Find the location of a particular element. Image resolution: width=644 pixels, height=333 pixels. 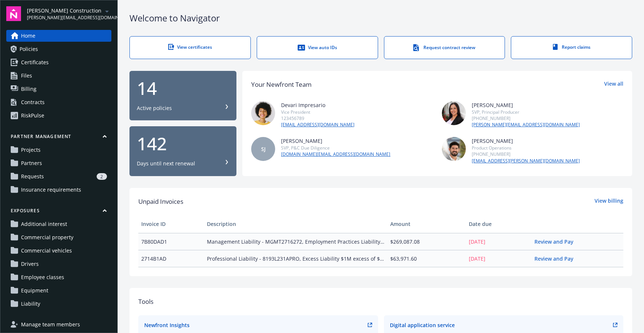

span: Drivers is located at coordinates (30, 264).